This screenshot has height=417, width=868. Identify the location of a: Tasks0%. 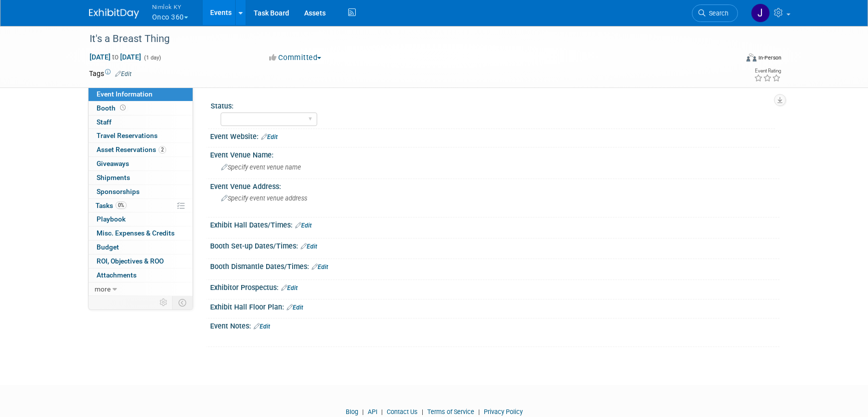
(140, 206).